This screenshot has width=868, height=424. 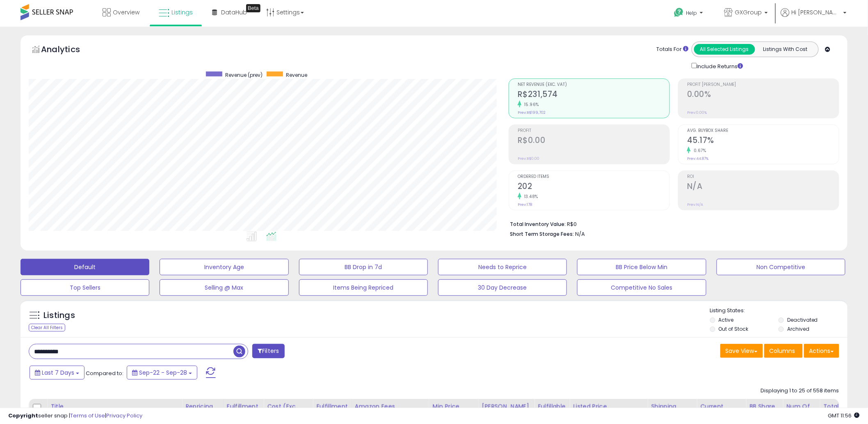 What do you see at coordinates (798, 329) in the screenshot?
I see `label: Archived` at bounding box center [798, 329].